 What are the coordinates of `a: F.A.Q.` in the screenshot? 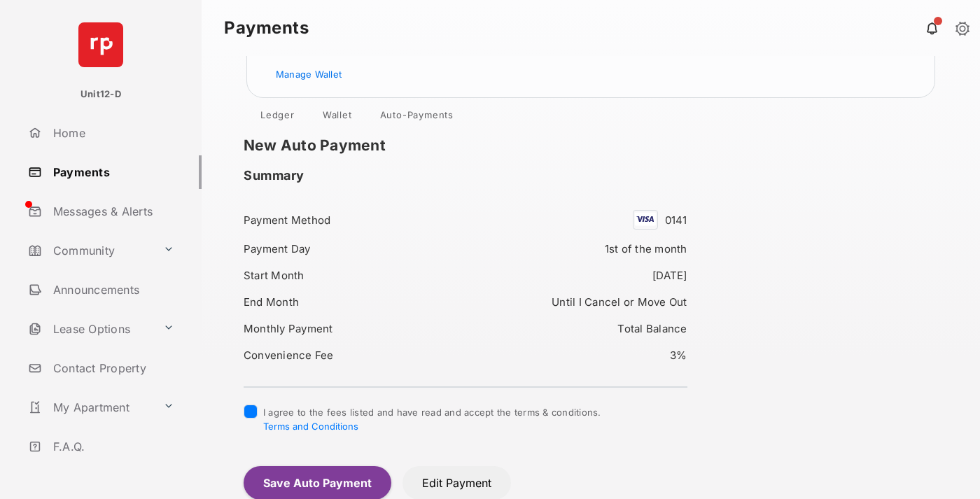 It's located at (112, 447).